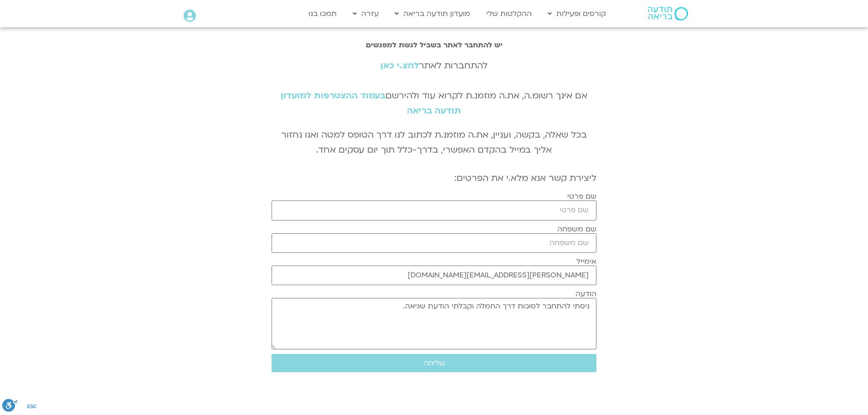 This screenshot has width=868, height=415. What do you see at coordinates (371, 103) in the screenshot?
I see `a: בעמוד ההצטרפות למועדון תודעה בריאה` at bounding box center [371, 103].